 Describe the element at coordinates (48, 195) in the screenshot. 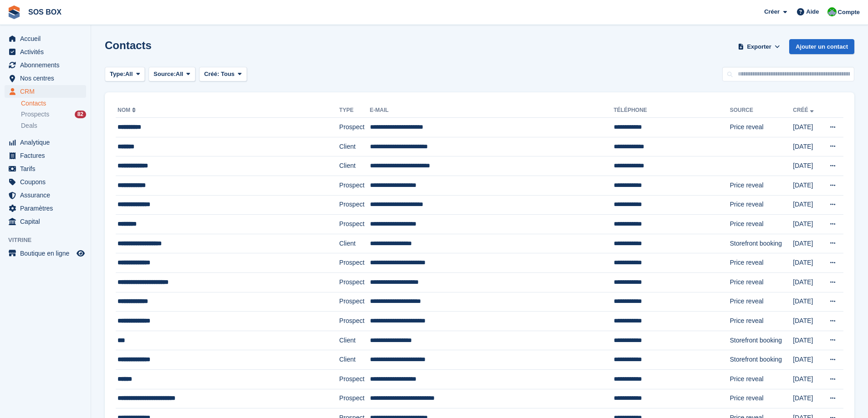

I see `span: Assurance` at that location.